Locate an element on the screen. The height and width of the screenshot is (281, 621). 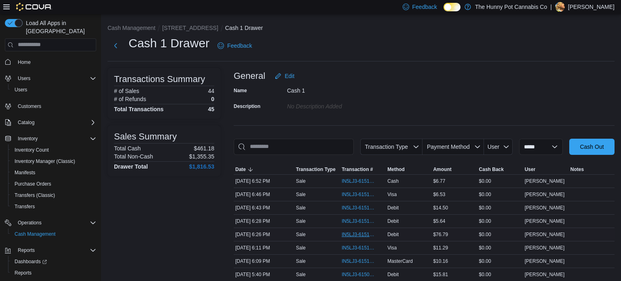
span: Users is located at coordinates (21, 90).